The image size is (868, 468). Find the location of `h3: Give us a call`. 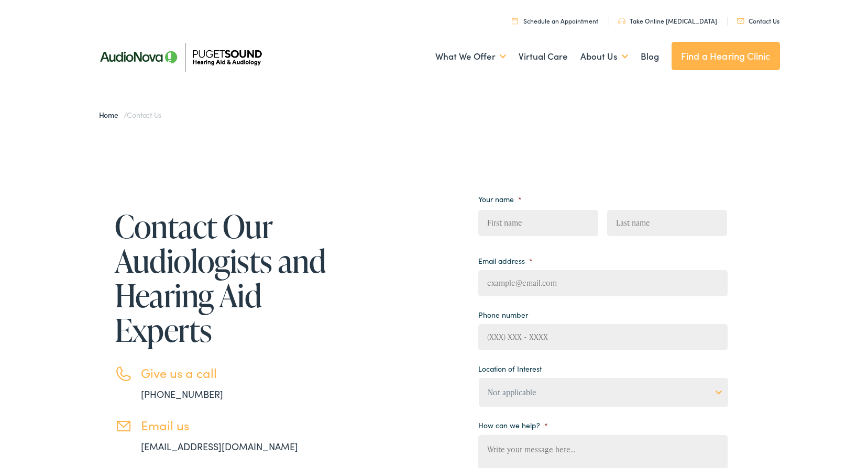

h3: Give us a call is located at coordinates (235, 373).